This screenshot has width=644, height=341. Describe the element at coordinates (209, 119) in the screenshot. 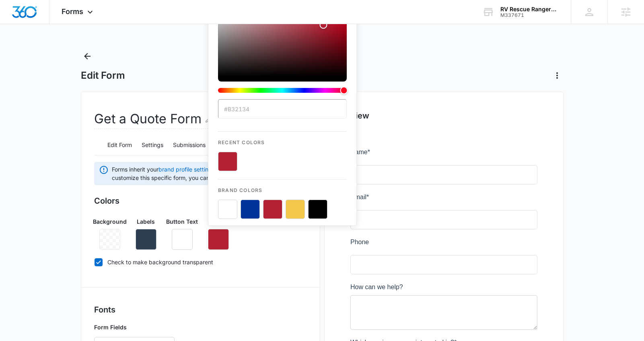

I see `button: Edit Form Name` at that location.